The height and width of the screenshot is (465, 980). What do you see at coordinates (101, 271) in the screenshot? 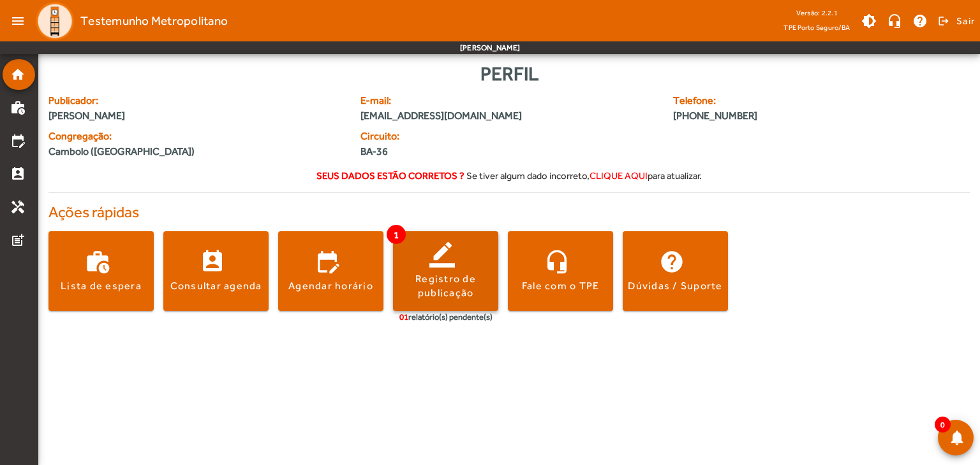
I see `button: Lista de espera` at bounding box center [101, 271].